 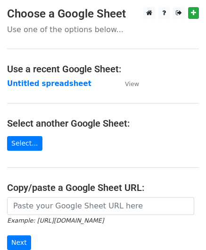 What do you see at coordinates (103, 187) in the screenshot?
I see `h4: Copy/paste a Google Sheet URL:` at bounding box center [103, 187].